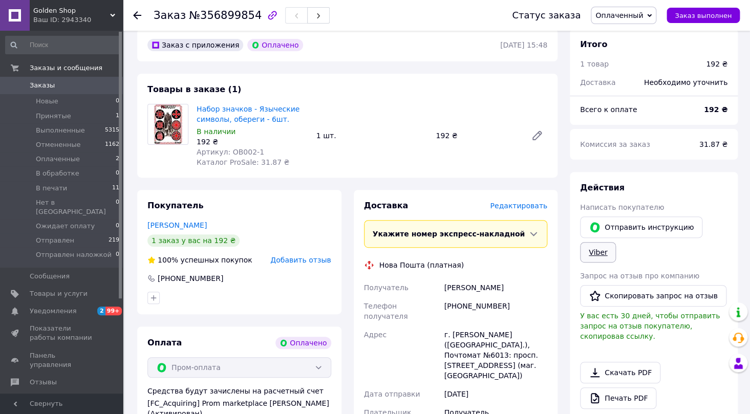 The height and width of the screenshot is (414, 750). Describe the element at coordinates (169, 15) in the screenshot. I see `span: Заказ` at that location.